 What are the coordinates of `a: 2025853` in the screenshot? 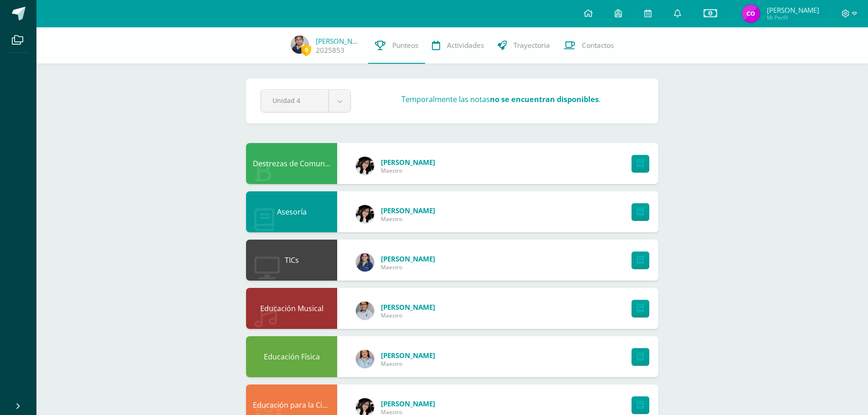 It's located at (330, 50).